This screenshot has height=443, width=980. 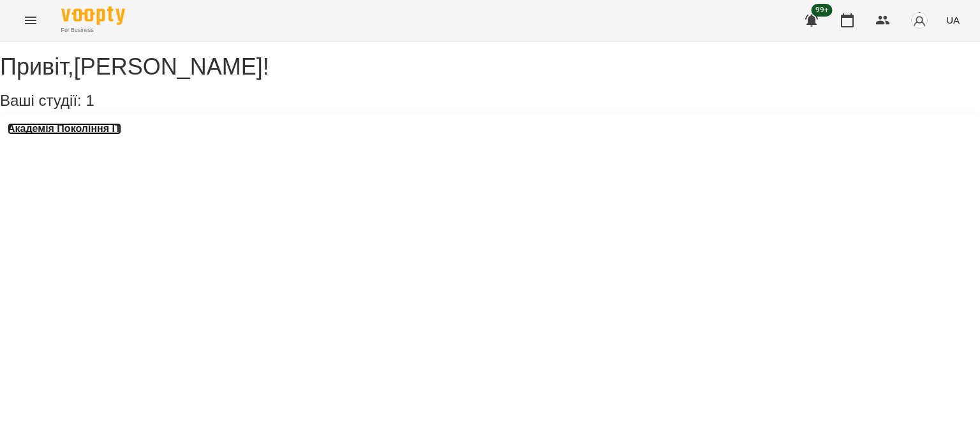 What do you see at coordinates (952, 20) in the screenshot?
I see `button: UA` at bounding box center [952, 20].